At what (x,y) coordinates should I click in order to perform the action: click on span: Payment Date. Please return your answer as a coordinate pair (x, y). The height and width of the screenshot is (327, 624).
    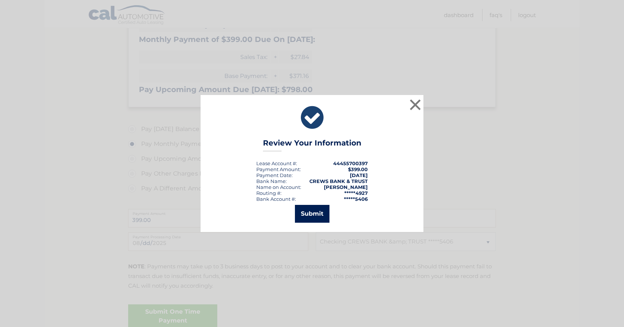
    Looking at the image, I should click on (274, 175).